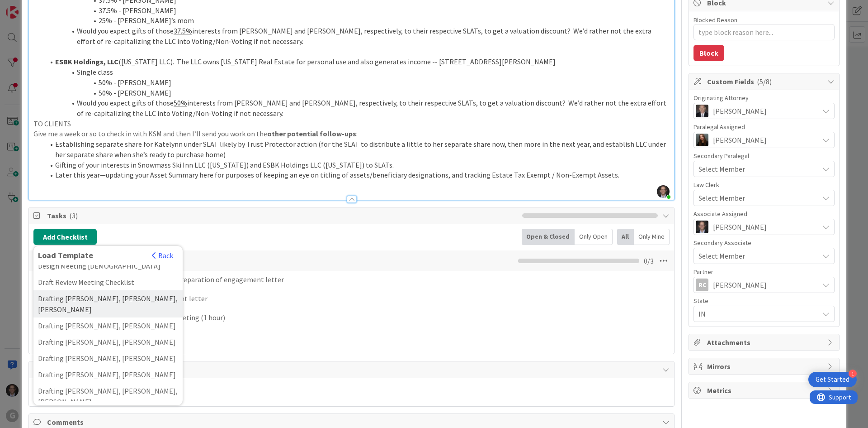 This screenshot has width=868, height=428. What do you see at coordinates (52, 123) in the screenshot?
I see `u: TO CLIENTS` at bounding box center [52, 123].